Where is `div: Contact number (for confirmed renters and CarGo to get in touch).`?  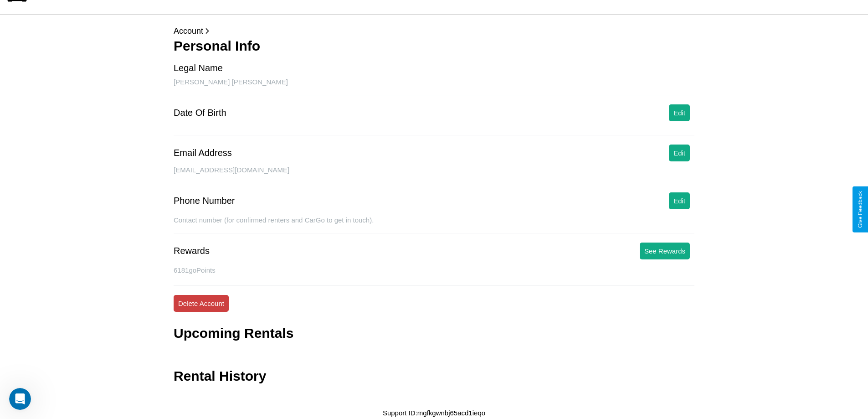 div: Contact number (for confirmed renters and CarGo to get in touch). is located at coordinates (434, 225).